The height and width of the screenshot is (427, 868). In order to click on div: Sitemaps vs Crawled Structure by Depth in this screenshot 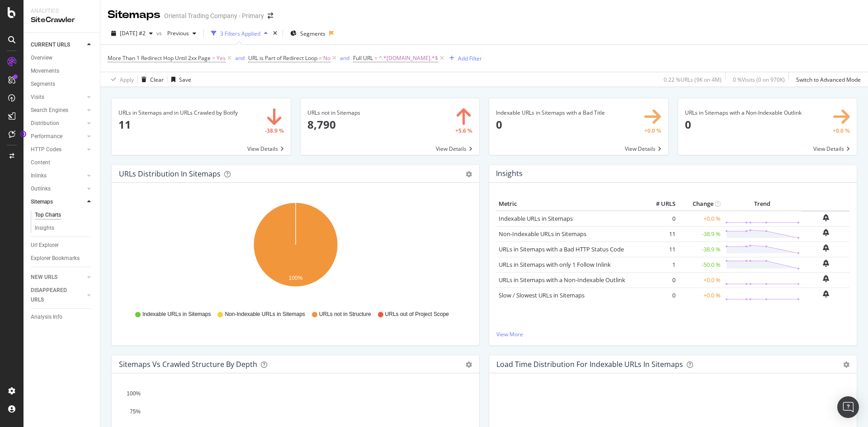, I will do `click(188, 364)`.